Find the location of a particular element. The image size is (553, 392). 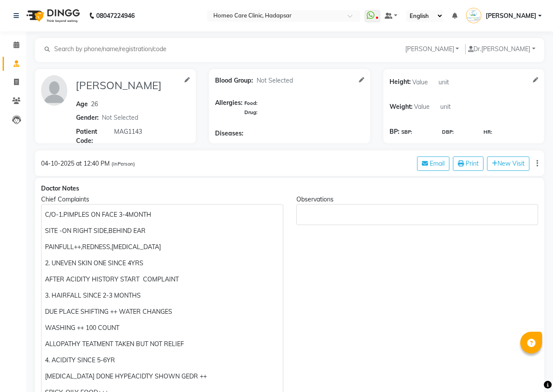

input: Name is located at coordinates (127, 85).